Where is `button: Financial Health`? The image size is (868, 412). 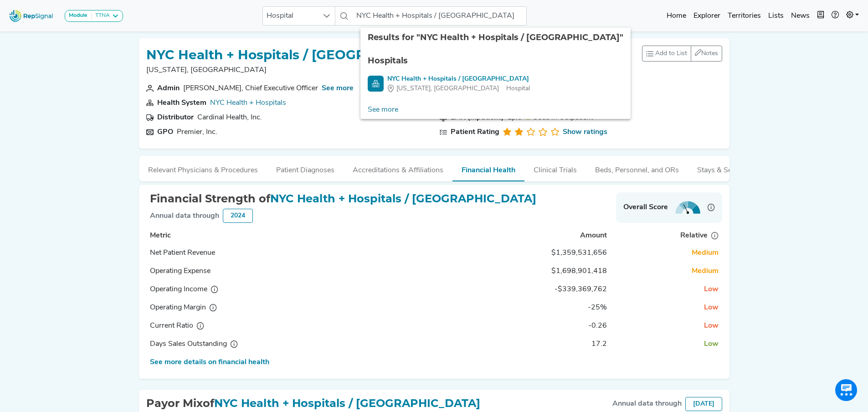 button: Financial Health is located at coordinates (488, 169).